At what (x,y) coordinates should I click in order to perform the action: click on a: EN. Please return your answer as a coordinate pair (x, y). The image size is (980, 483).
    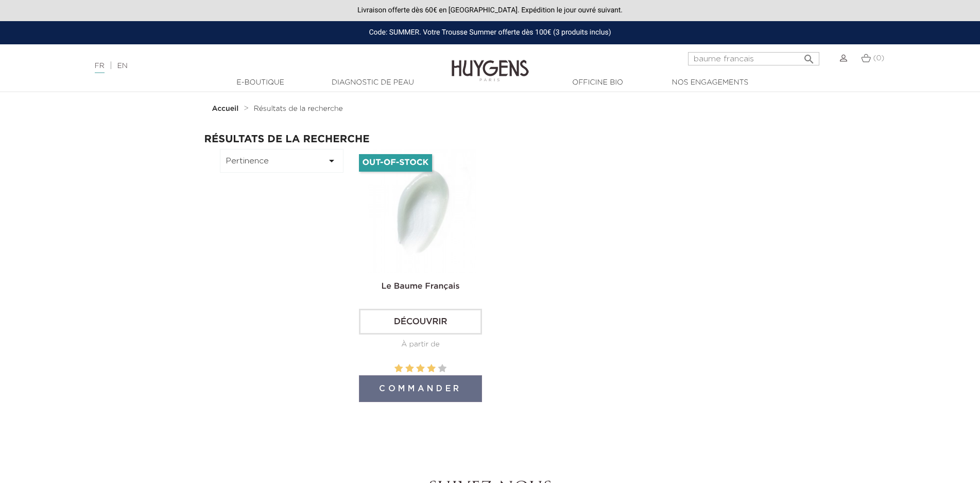
    Looking at the image, I should click on (122, 66).